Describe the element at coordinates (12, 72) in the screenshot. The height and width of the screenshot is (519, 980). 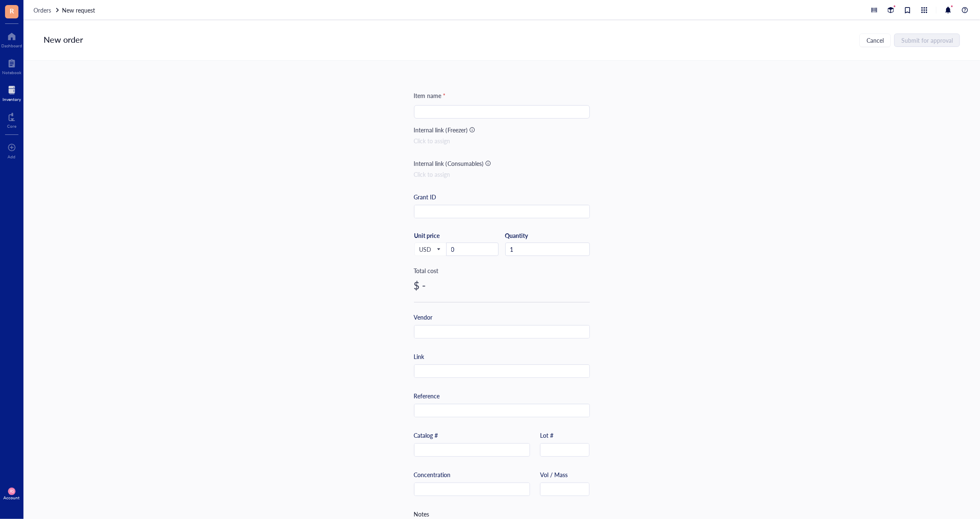
I see `div: Notebook` at that location.